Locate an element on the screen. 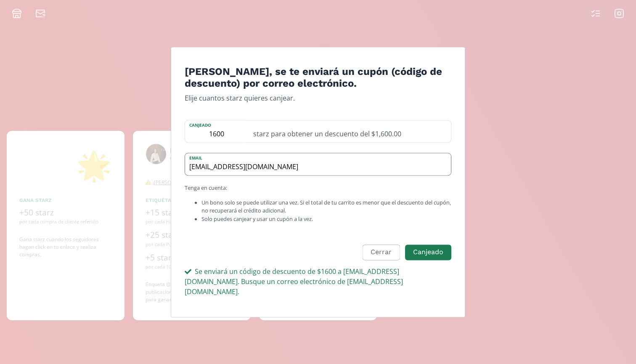 This screenshot has height=364, width=636. div: starz para obtener un descuento del $1,600.00 is located at coordinates (349, 132).